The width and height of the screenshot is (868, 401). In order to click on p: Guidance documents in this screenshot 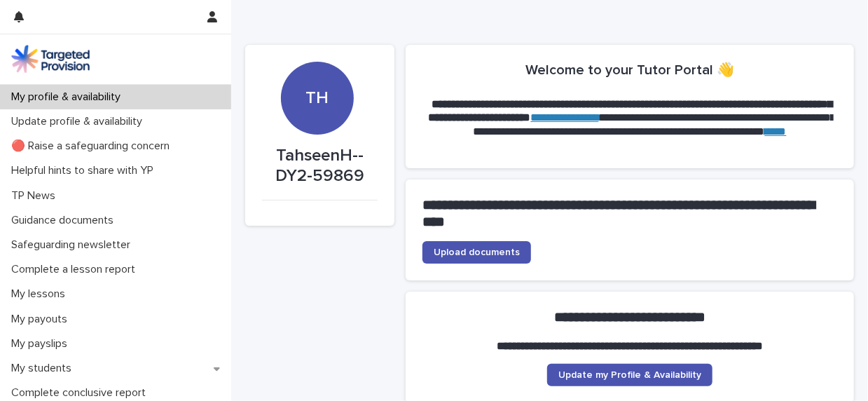, I will do `click(65, 220)`.